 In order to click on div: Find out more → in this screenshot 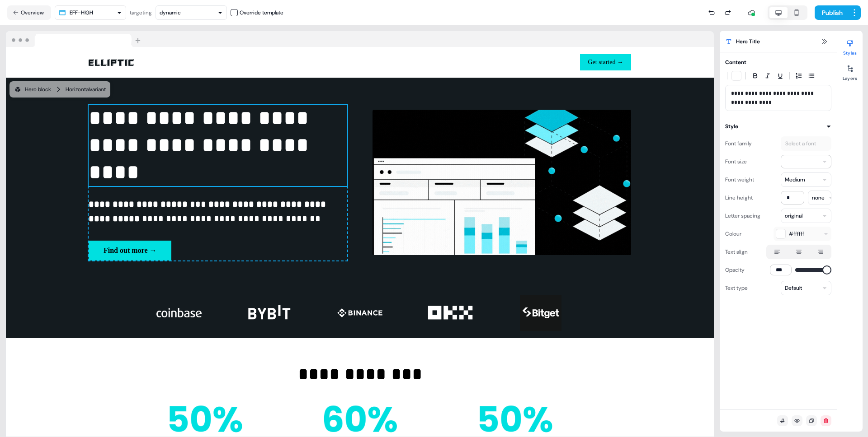, I will do `click(217, 250)`.